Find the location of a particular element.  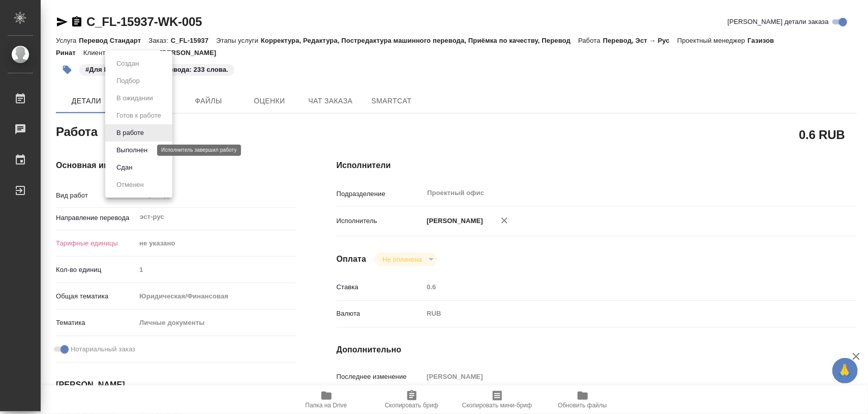

button: Отменен is located at coordinates (130, 185).